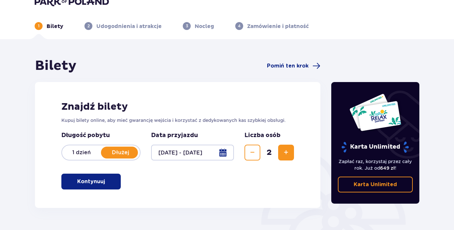 This screenshot has height=230, width=454. I want to click on span: 649 zł, so click(387, 168).